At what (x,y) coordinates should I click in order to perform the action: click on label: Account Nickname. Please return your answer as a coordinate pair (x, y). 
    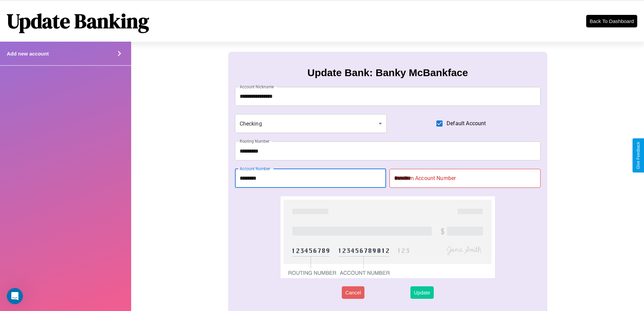
    Looking at the image, I should click on (257, 87).